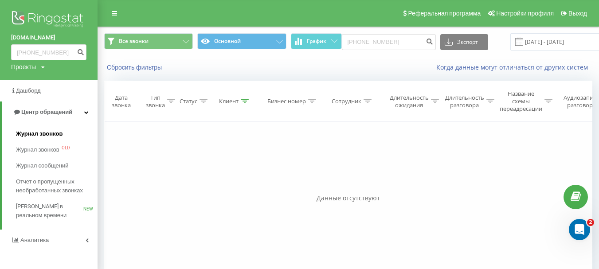 Image resolution: width=599 pixels, height=269 pixels. Describe the element at coordinates (525, 13) in the screenshot. I see `span: Настройки профиля` at that location.